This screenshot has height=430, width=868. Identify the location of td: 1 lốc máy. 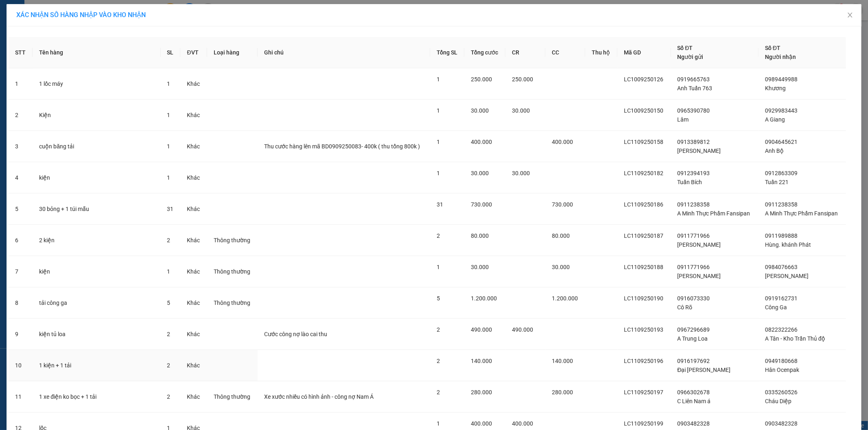
(97, 84).